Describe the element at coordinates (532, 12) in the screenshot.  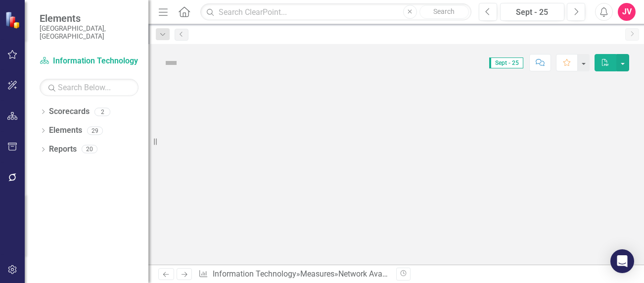
I see `button: Sept - 25` at that location.